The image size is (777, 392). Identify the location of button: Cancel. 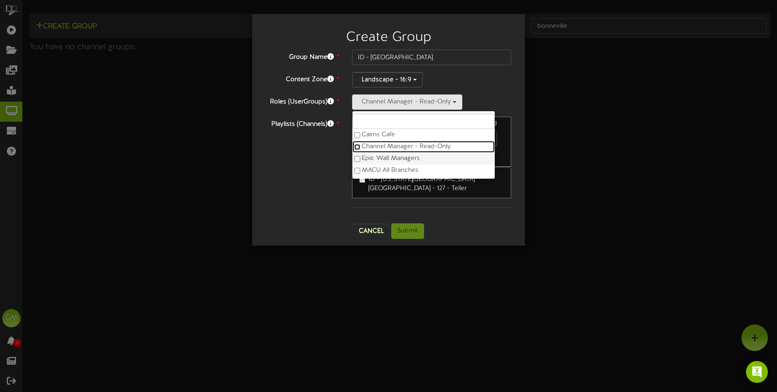
(371, 231).